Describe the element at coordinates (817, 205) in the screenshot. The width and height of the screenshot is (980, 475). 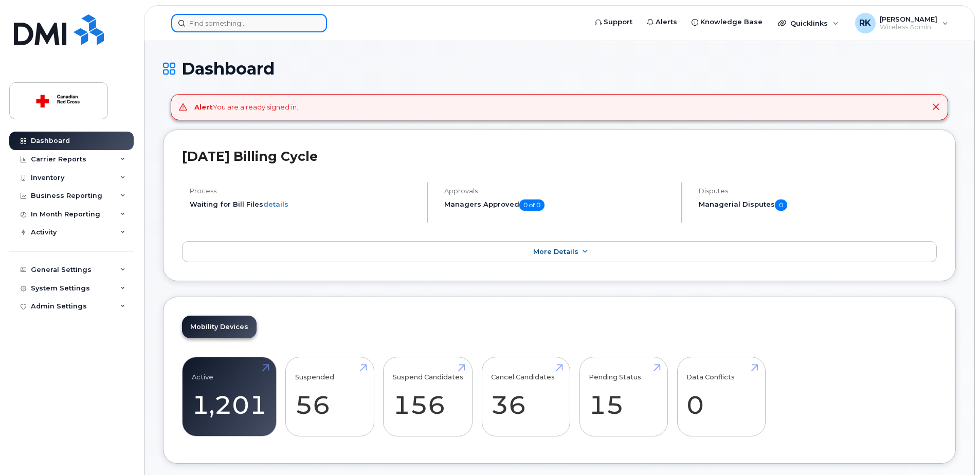
I see `h5: Managerial Disputes` at that location.